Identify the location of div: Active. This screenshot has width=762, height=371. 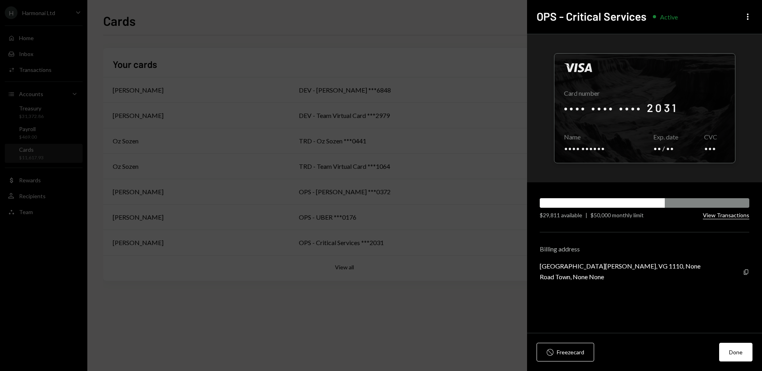
(669, 17).